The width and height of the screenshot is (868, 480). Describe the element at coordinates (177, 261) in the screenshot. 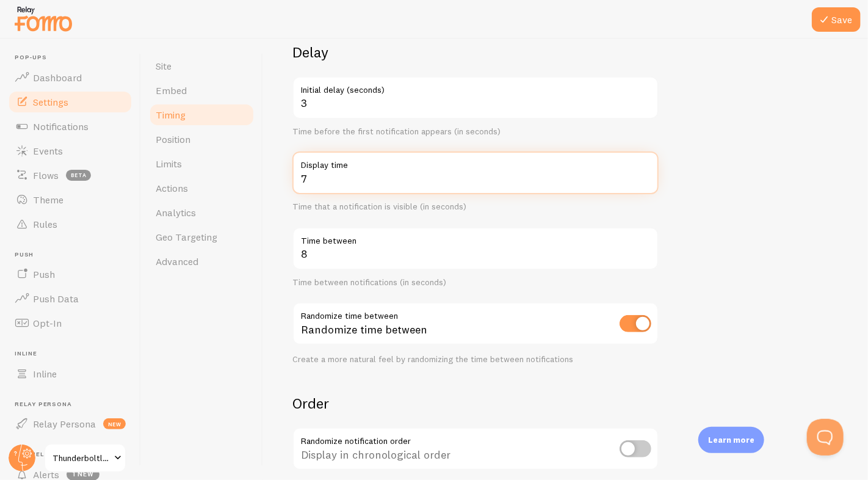

I see `span: Advanced` at that location.